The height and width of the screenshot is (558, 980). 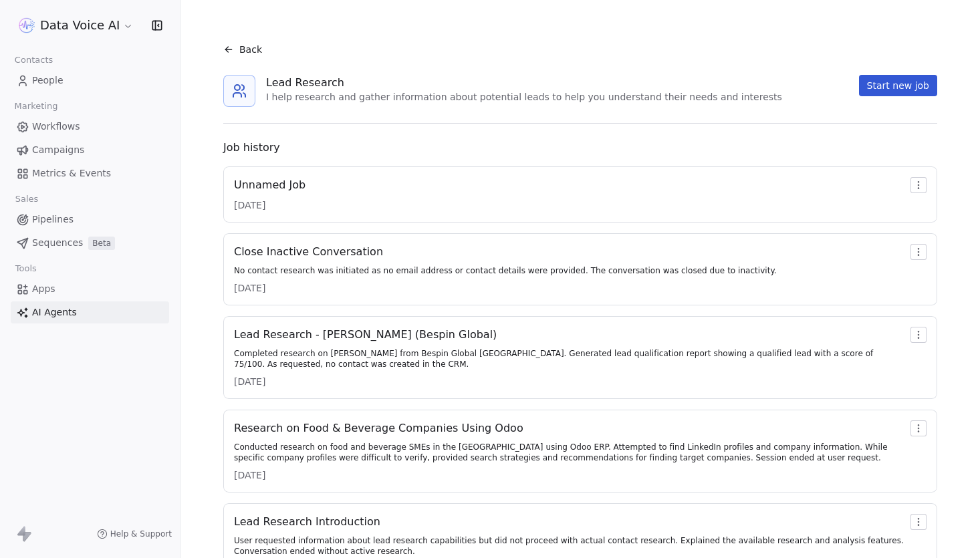 What do you see at coordinates (71, 173) in the screenshot?
I see `span: Metrics & Events` at bounding box center [71, 173].